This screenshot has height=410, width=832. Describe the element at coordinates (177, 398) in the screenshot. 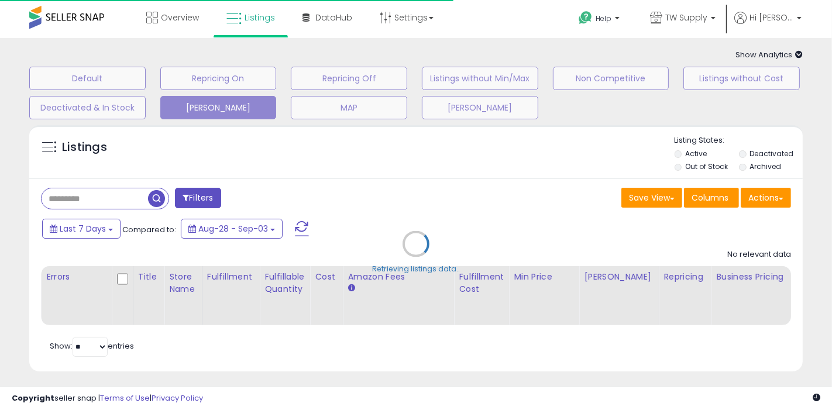

I see `a: Privacy Policy` at that location.